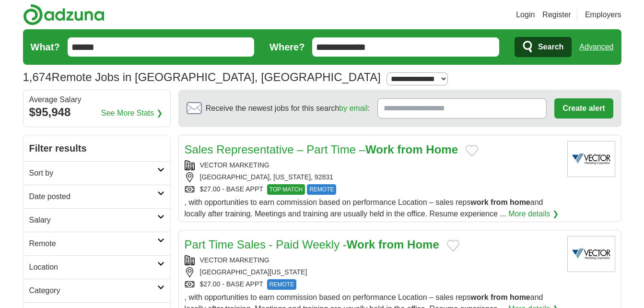  Describe the element at coordinates (543, 47) in the screenshot. I see `button: Search` at that location.